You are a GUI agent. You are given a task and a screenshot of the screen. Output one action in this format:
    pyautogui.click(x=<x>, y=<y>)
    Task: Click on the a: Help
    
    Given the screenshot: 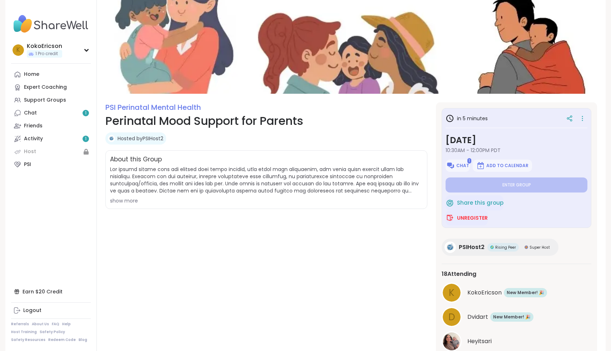 What is the action you would take?
    pyautogui.click(x=66, y=324)
    